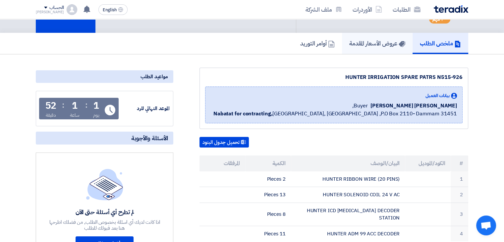  What do you see at coordinates (105, 225) in the screenshot?
I see `div: اذا كانت لديك أي اسئلة بخصوص الطلب, من فضلك اطرحها هنا بعد قبولك للطلب` at bounding box center [105, 225].